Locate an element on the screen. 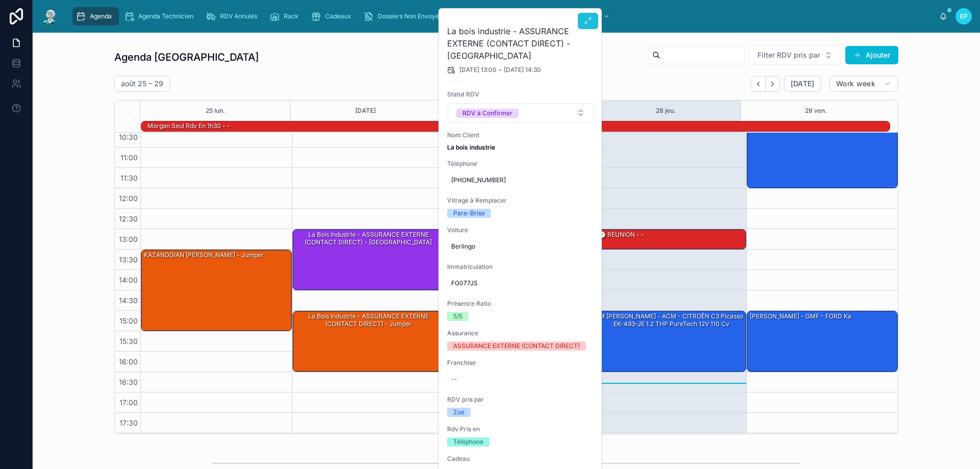  span: 15:30 is located at coordinates (129, 341).